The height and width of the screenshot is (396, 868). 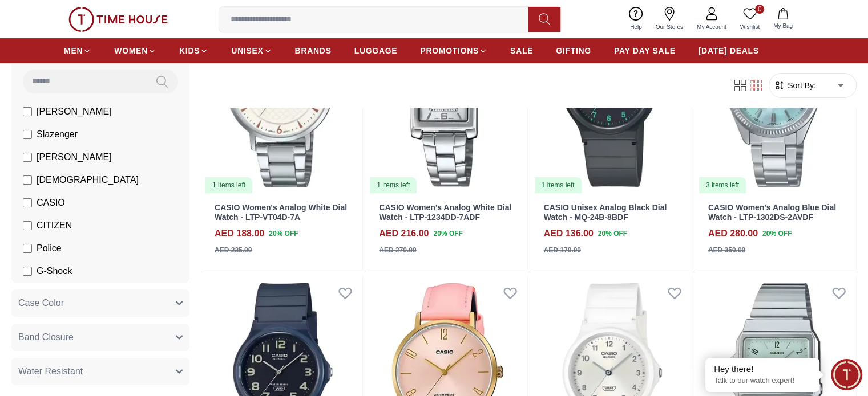 What do you see at coordinates (522, 50) in the screenshot?
I see `span: SALE` at bounding box center [522, 50].